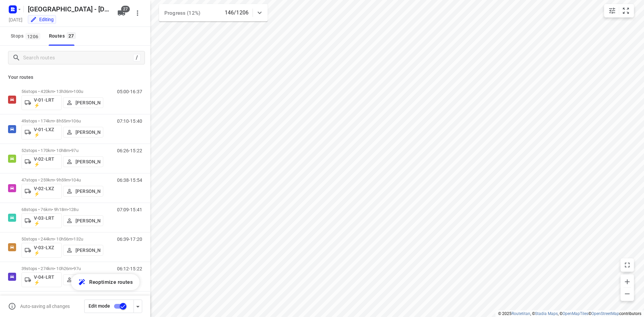 Image resolution: width=644 pixels, height=317 pixels. What do you see at coordinates (41, 103) in the screenshot?
I see `button: V-01-LRT ⚡` at bounding box center [41, 103].